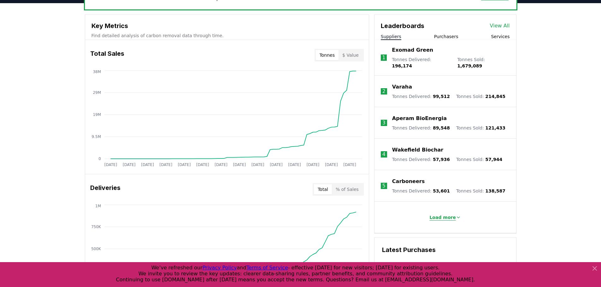 The image size is (601, 287). Describe the element at coordinates (384, 58) in the screenshot. I see `p: 1` at that location.